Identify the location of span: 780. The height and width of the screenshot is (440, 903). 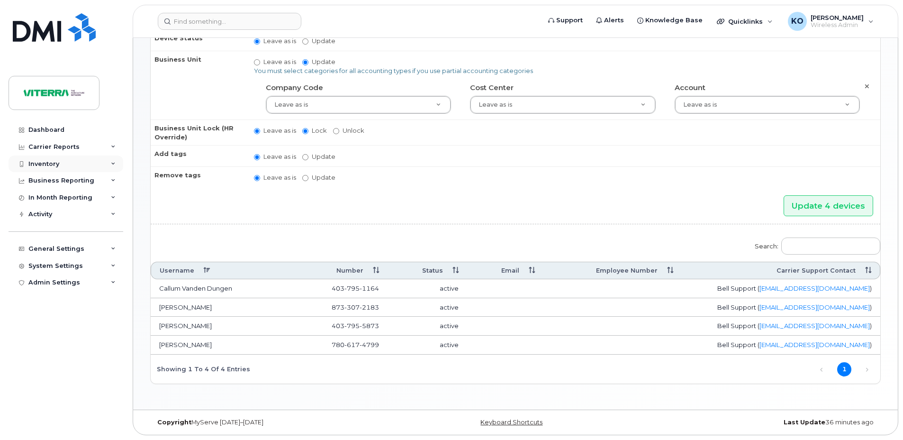
(355, 344).